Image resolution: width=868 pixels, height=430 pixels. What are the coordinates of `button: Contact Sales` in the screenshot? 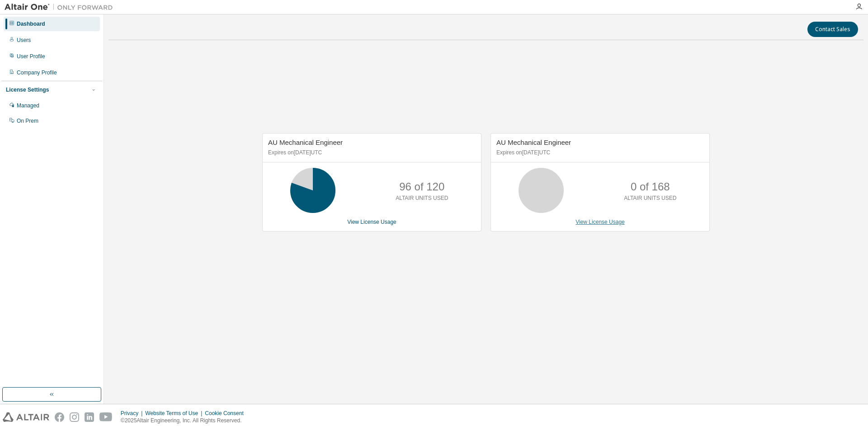 It's located at (833, 29).